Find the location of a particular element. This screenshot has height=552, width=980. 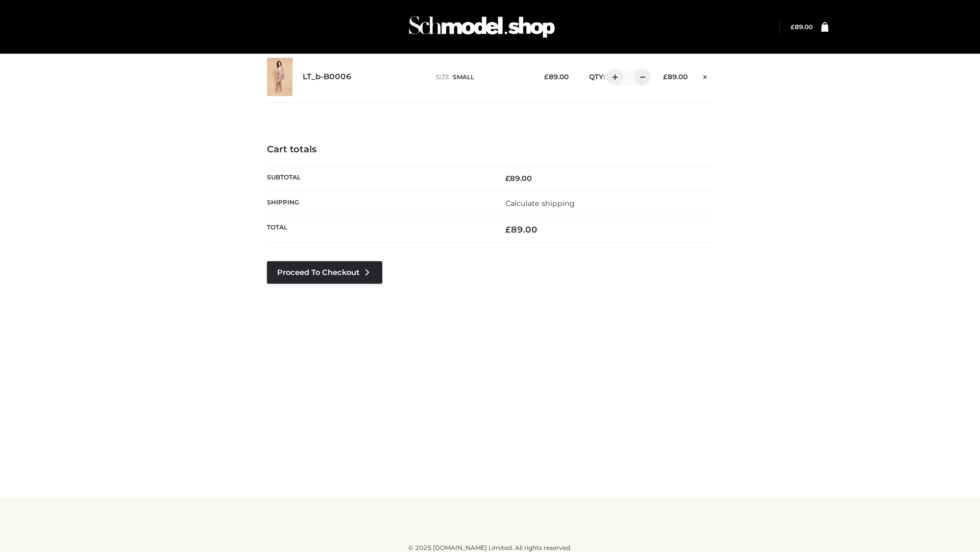

p: size : is located at coordinates (482, 77).